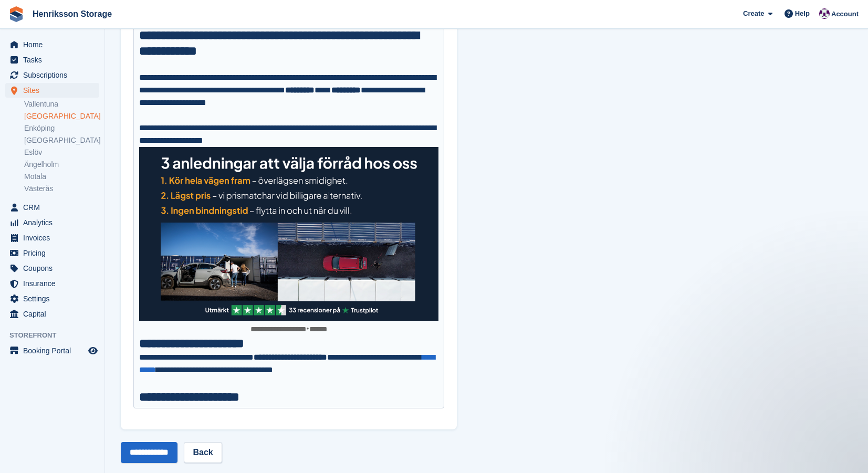  What do you see at coordinates (55, 223) in the screenshot?
I see `span: Analytics` at bounding box center [55, 223].